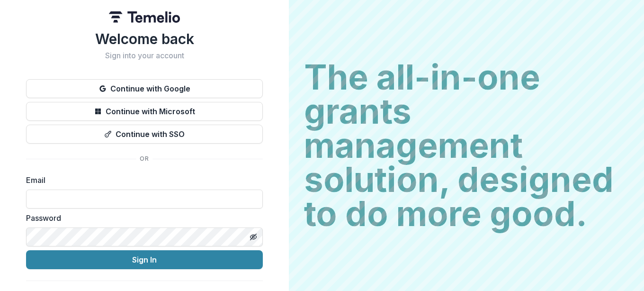 Image resolution: width=644 pixels, height=291 pixels. Describe the element at coordinates (142, 180) in the screenshot. I see `label: Email` at that location.